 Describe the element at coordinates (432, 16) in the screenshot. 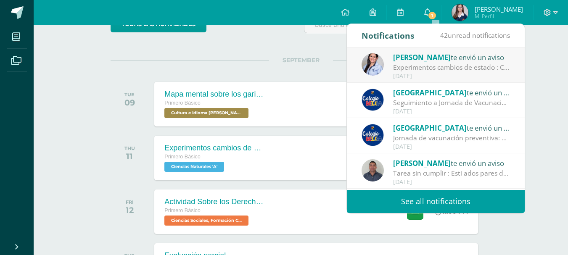

I see `span: 1` at that location.